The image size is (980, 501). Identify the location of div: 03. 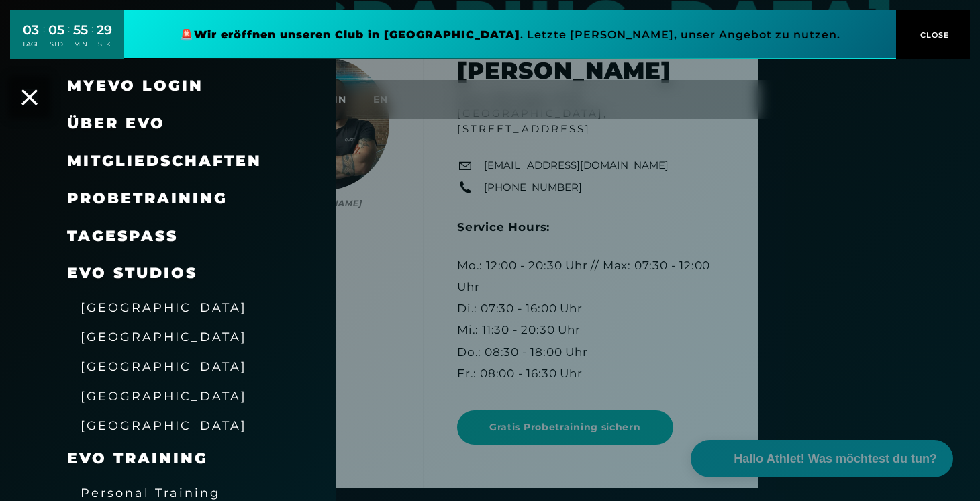
(31, 29).